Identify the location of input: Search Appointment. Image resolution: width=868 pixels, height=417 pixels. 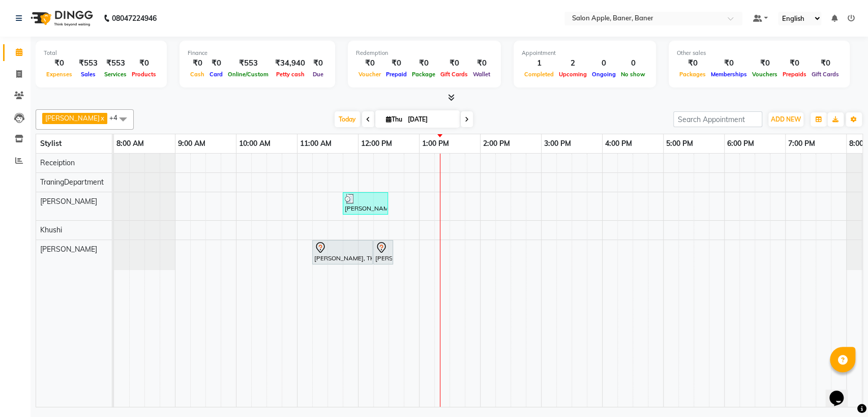
(717, 119).